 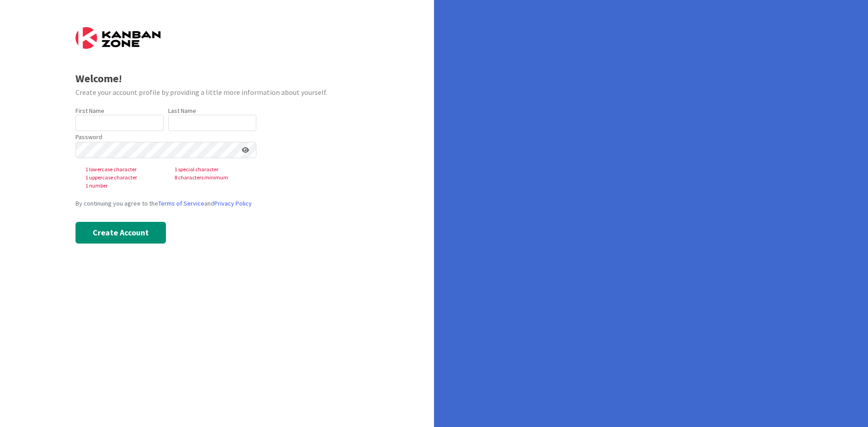 What do you see at coordinates (217, 203) in the screenshot?
I see `div: By continuing you agree to the and` at bounding box center [217, 203].